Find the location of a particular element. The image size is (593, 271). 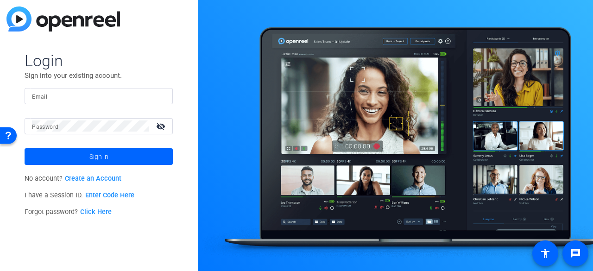

a: Create an Account is located at coordinates (93, 178).